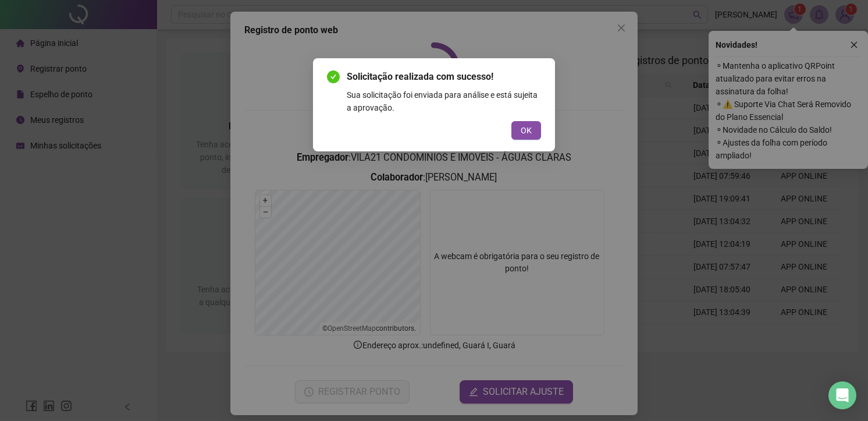 This screenshot has width=868, height=421. Describe the element at coordinates (334, 77) in the screenshot. I see `span: check-circle` at that location.